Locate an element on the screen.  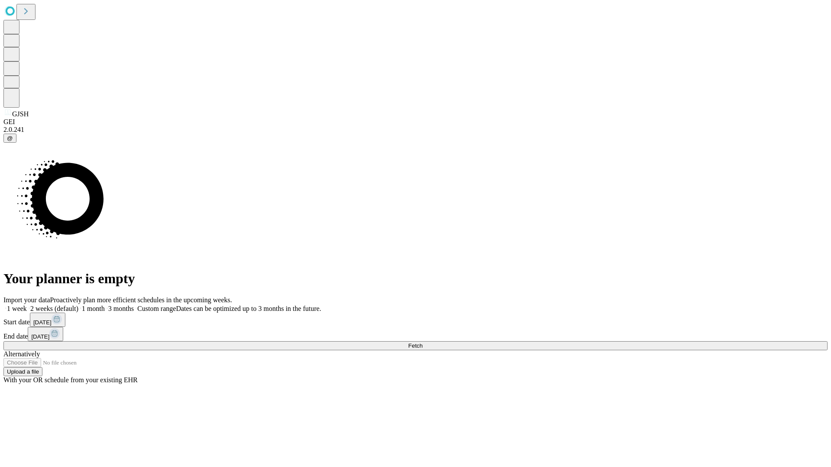
h1: Your planner is empty is located at coordinates (415, 279).